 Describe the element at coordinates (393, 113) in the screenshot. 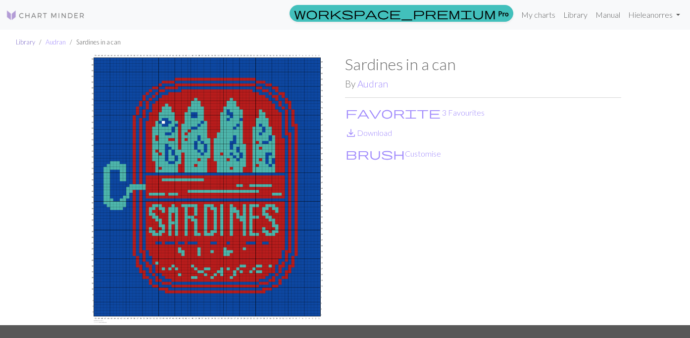

I see `i: Favourite` at that location.